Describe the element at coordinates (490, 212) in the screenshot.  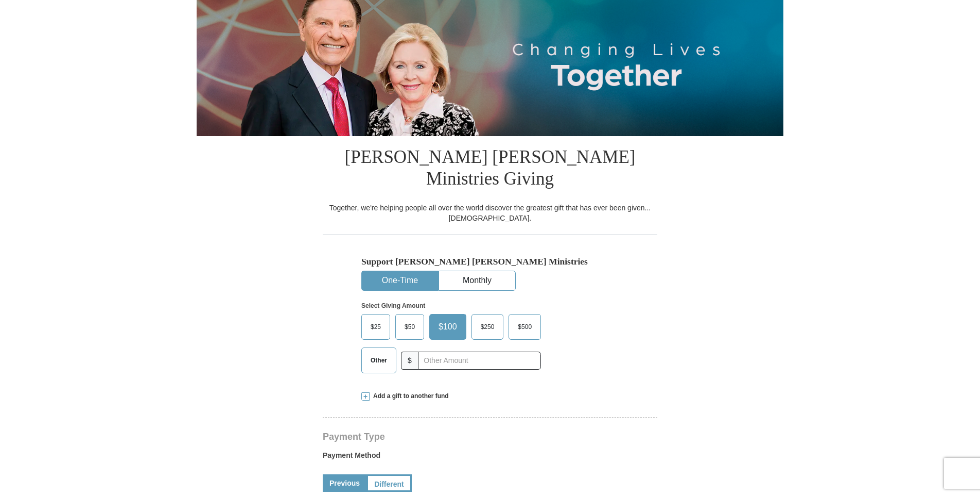
I see `div: Together, we're helping people all over the world discover the greatest gift that has ever been g...` at that location.